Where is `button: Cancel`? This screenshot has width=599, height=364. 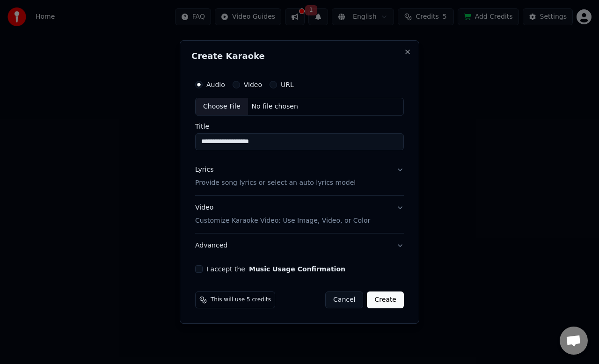
button: Cancel is located at coordinates (344, 300).